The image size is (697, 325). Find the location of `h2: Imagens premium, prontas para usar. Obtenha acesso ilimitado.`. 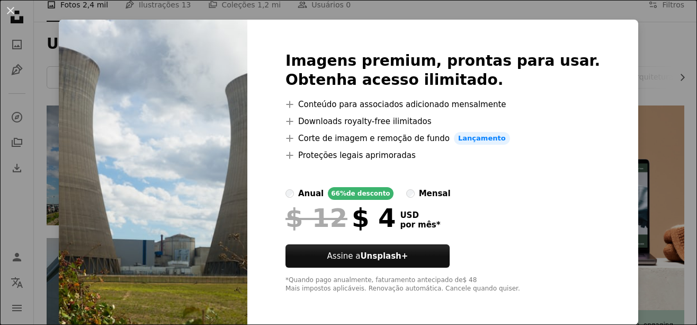

h2: Imagens premium, prontas para usar. Obtenha acesso ilimitado. is located at coordinates (443, 70).